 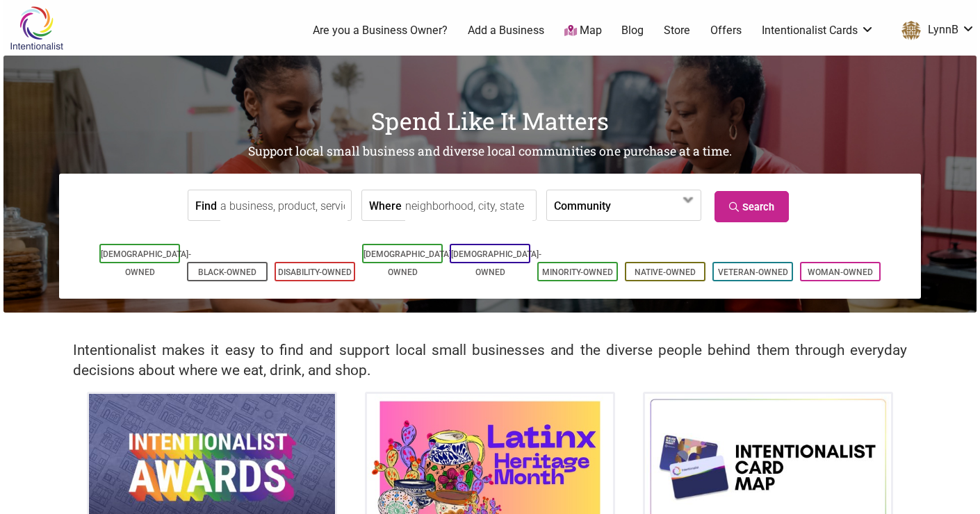 What do you see at coordinates (818, 30) in the screenshot?
I see `a: Intentionalist Cards` at bounding box center [818, 30].